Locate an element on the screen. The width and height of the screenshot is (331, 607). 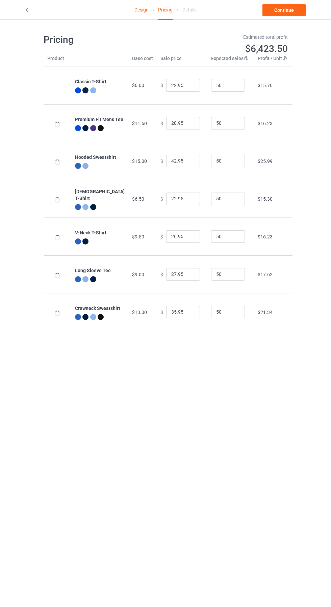
span: $9.50 is located at coordinates (138, 237).